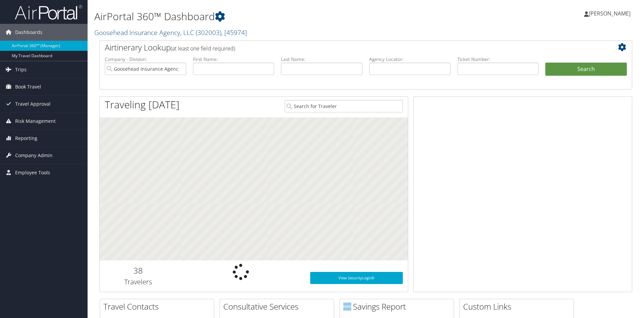  What do you see at coordinates (33, 104) in the screenshot?
I see `span: Travel Approval` at bounding box center [33, 104].